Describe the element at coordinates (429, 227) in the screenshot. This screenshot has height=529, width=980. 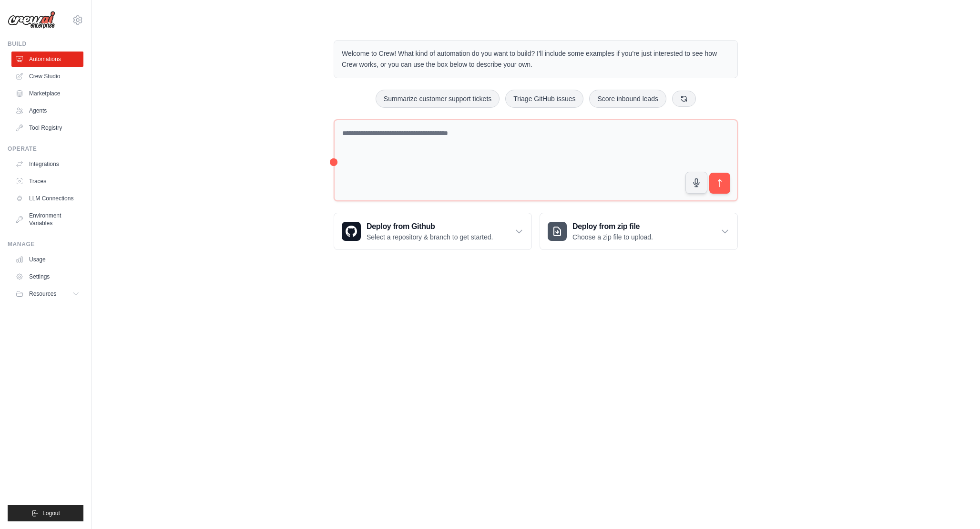
I see `h3: Deploy from Github` at that location.